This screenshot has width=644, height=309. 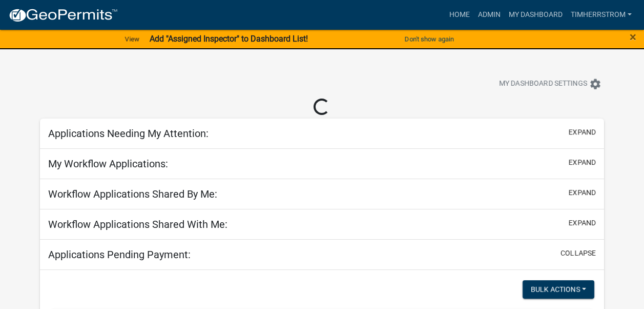 I want to click on button: collapse, so click(x=578, y=253).